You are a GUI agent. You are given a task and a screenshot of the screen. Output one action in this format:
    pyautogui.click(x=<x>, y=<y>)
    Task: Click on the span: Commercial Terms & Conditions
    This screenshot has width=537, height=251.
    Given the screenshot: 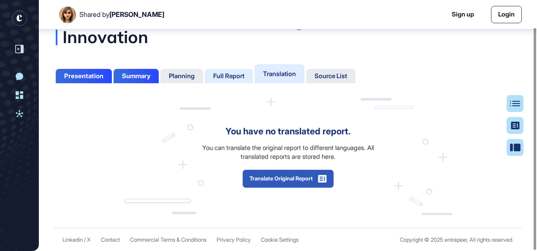 What is the action you would take?
    pyautogui.click(x=168, y=239)
    